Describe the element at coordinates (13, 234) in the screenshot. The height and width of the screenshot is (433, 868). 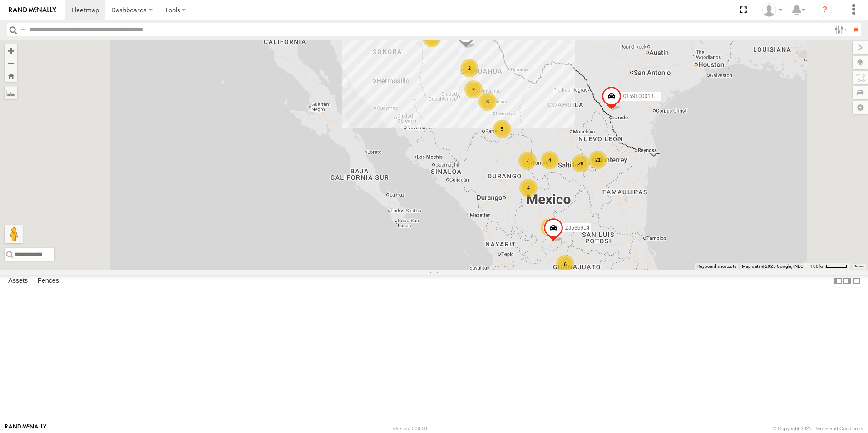
I see `button: Drag Pegman onto the map to open Street View` at that location.